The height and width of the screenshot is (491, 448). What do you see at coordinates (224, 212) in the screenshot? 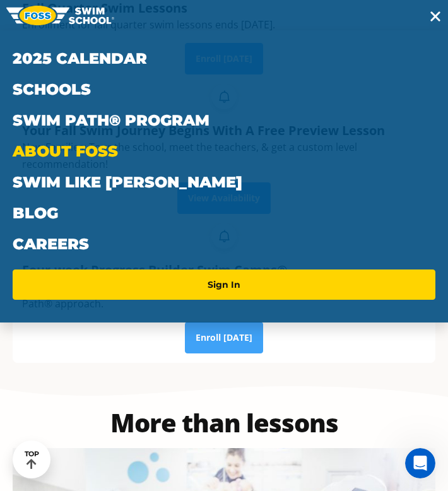
I see `a: Blog` at bounding box center [224, 212].